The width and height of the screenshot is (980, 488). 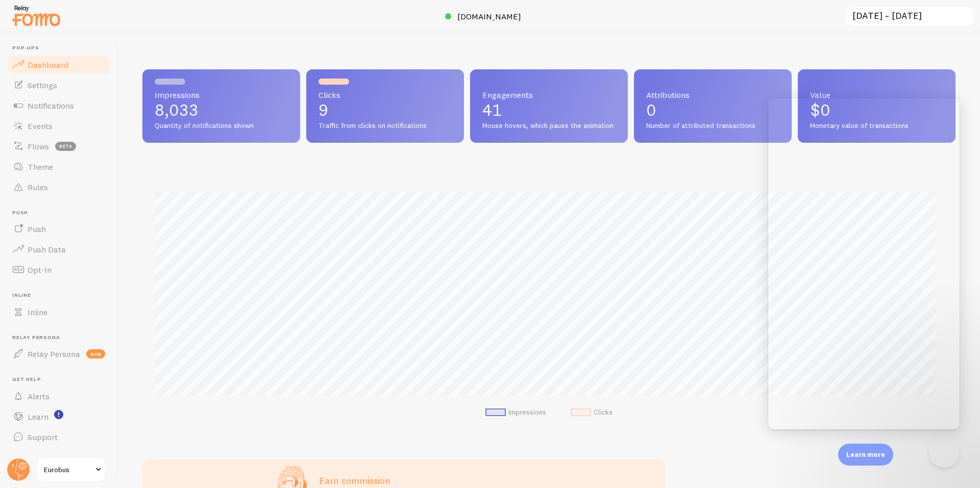 What do you see at coordinates (39, 270) in the screenshot?
I see `span: Opt-In` at bounding box center [39, 270].